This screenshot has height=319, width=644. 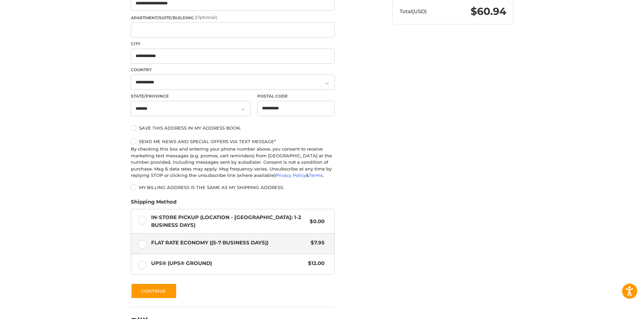 I want to click on label: Save this address in my address book., so click(x=233, y=128).